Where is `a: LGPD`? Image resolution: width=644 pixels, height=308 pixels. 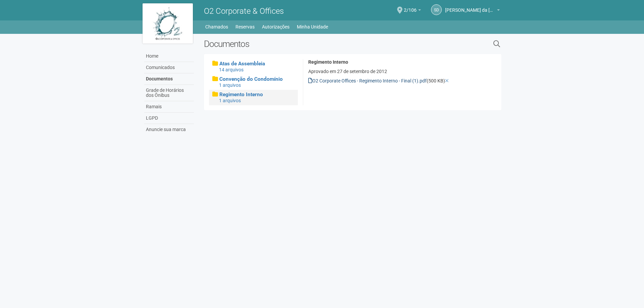
a: LGPD is located at coordinates (169, 118).